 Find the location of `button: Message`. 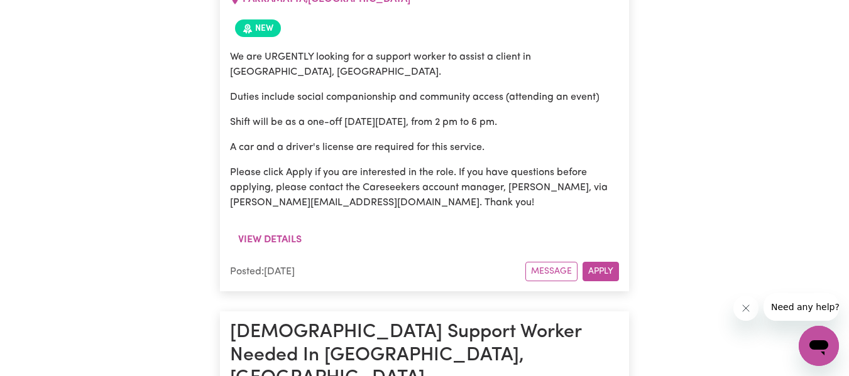

button: Message is located at coordinates (551, 271).